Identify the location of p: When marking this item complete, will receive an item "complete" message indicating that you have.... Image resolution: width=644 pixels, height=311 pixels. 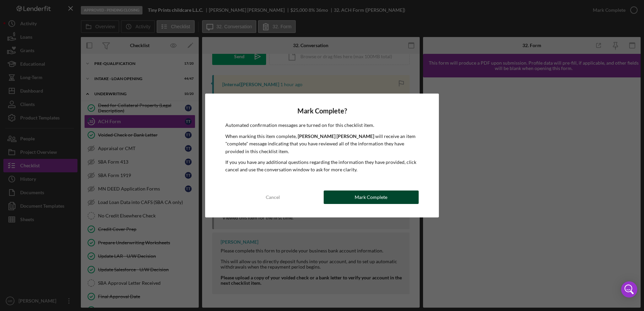
(322, 144).